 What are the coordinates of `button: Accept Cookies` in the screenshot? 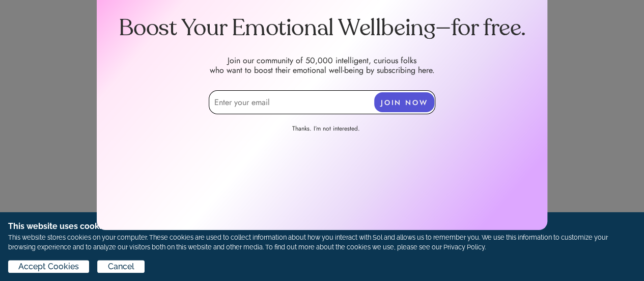 It's located at (48, 266).